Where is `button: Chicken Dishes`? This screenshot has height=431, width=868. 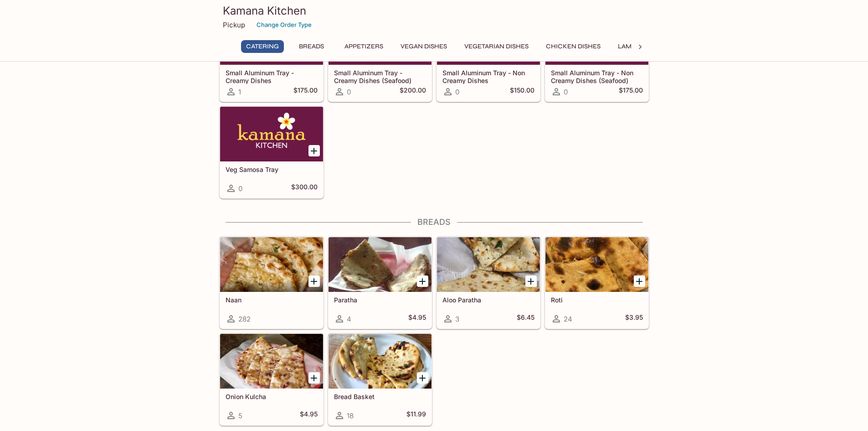
button: Chicken Dishes is located at coordinates (573, 46).